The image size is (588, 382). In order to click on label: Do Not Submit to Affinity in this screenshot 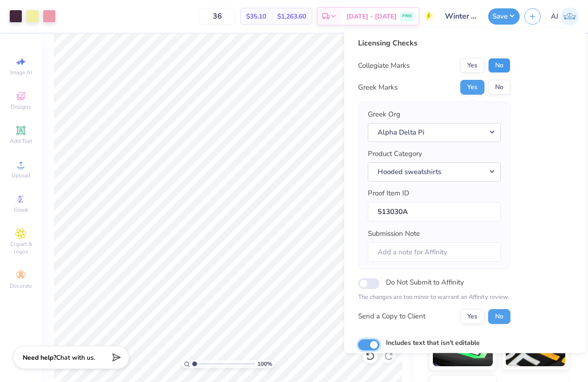, I will do `click(425, 282)`.